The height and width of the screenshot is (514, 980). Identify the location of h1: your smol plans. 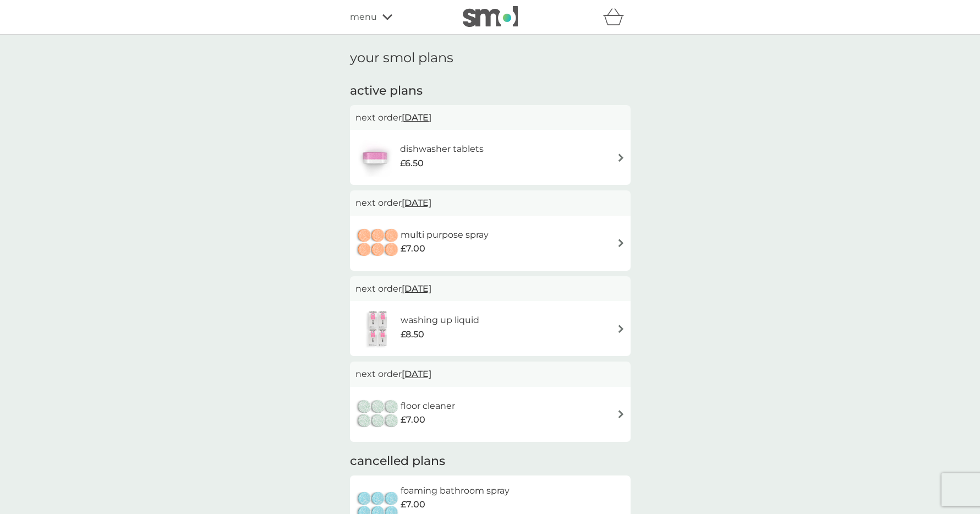
(491, 58).